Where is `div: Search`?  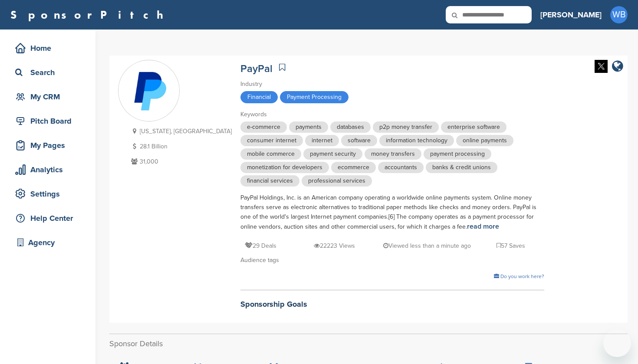
div: Search is located at coordinates (50, 72).